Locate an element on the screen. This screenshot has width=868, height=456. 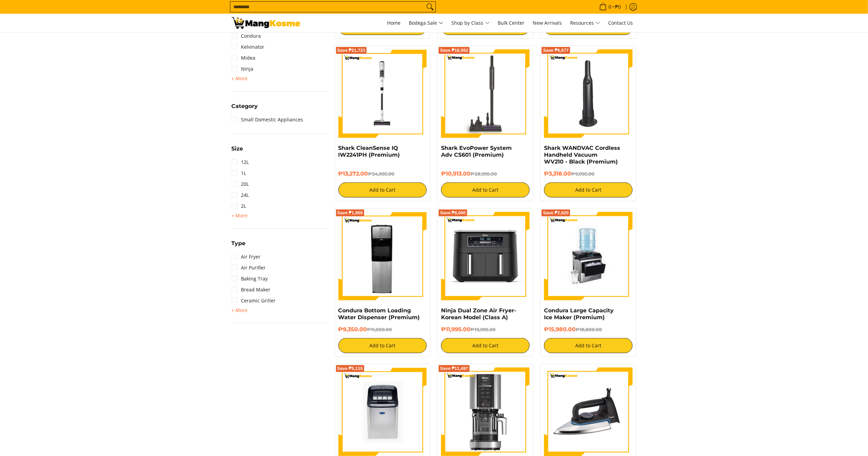
del: ₱9,995.00 is located at coordinates (583, 174).